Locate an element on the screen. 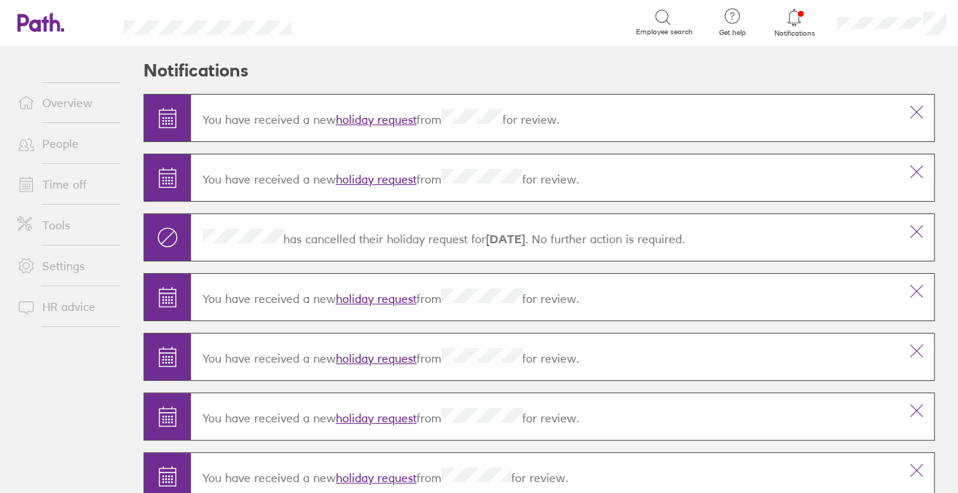 The image size is (958, 493). a: Notifications is located at coordinates (794, 23).